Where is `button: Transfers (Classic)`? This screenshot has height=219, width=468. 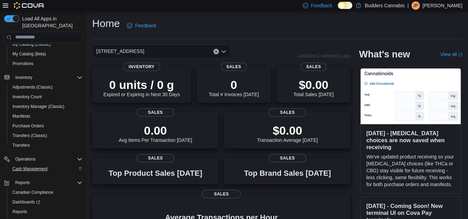 button: Transfers (Classic) is located at coordinates (46, 136).